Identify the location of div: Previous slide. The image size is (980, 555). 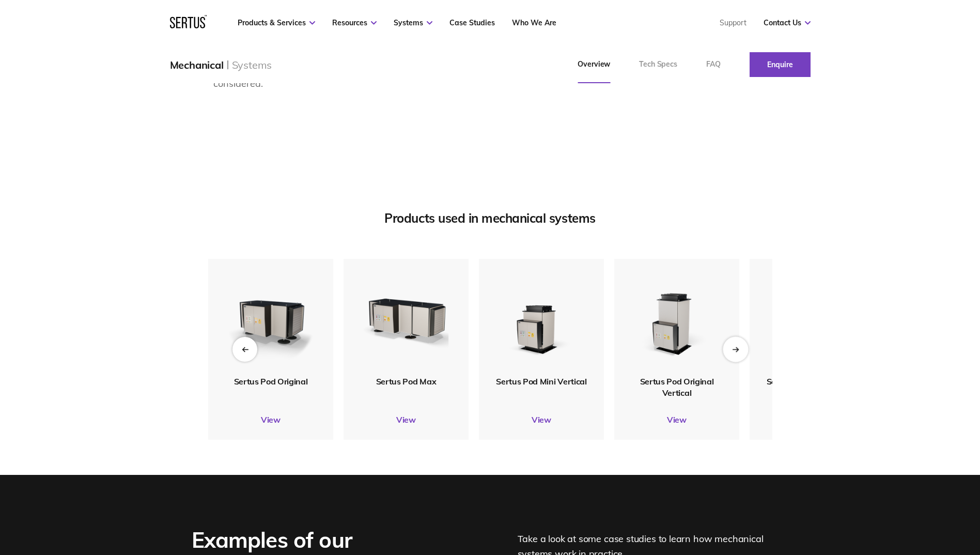
(245, 349).